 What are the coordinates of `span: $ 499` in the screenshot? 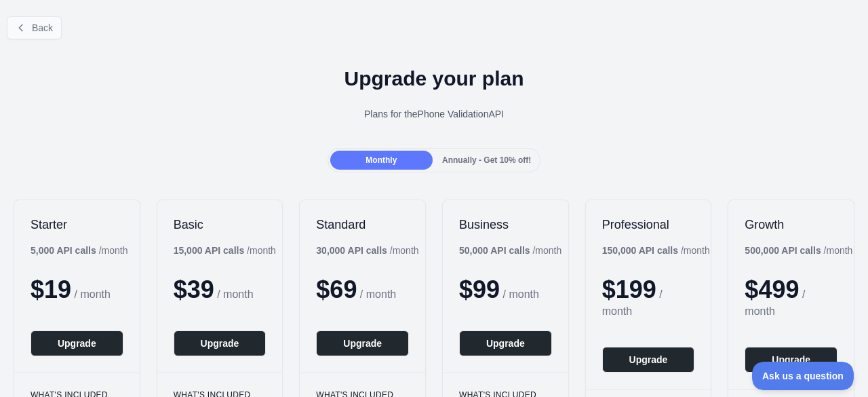 It's located at (772, 289).